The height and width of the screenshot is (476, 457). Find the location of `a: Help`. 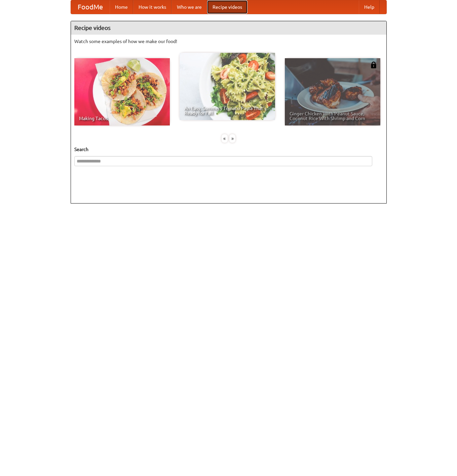

a: Help is located at coordinates (369, 7).